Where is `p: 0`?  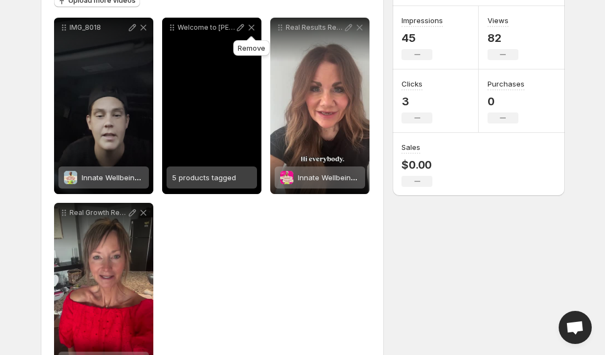
p: 0 is located at coordinates (505, 101).